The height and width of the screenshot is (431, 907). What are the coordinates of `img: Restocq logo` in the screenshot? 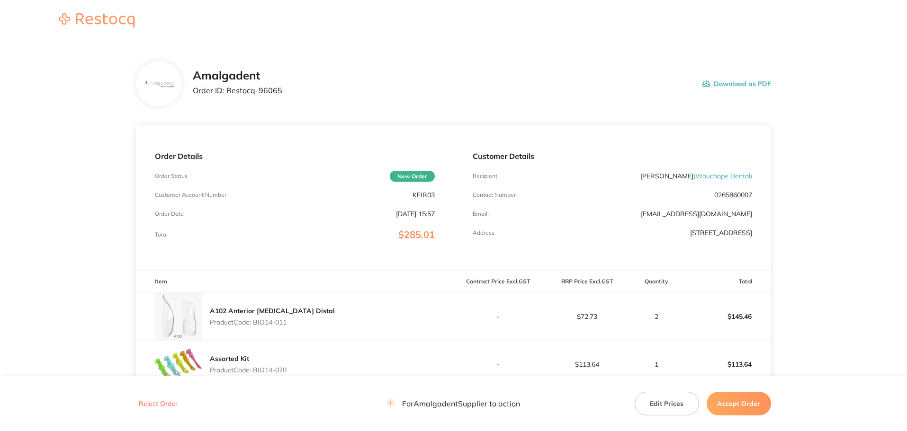 It's located at (97, 20).